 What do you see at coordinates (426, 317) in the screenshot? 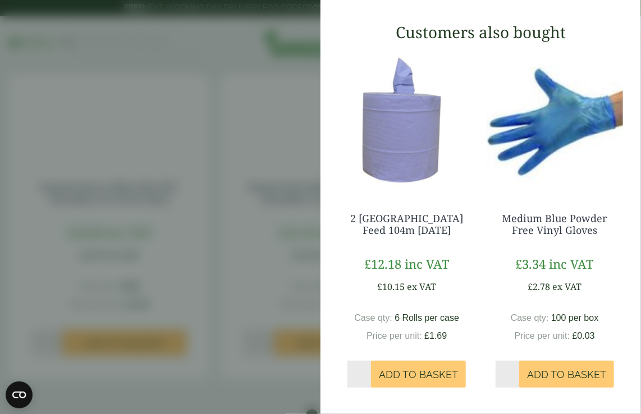
I see `span: 6 Rolls per case` at bounding box center [426, 317].